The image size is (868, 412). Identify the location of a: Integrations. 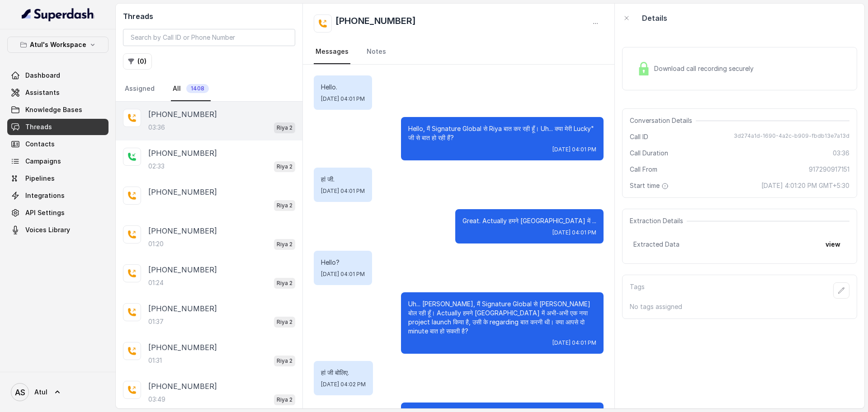
(58, 196).